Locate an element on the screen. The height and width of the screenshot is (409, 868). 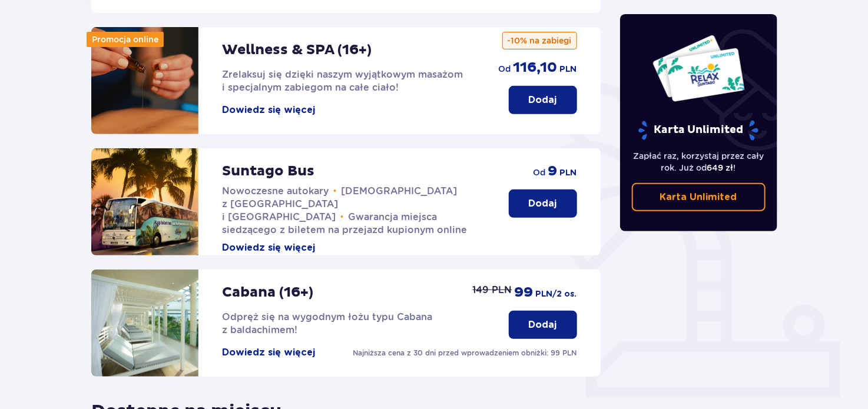
p: 9 is located at coordinates (553, 171).